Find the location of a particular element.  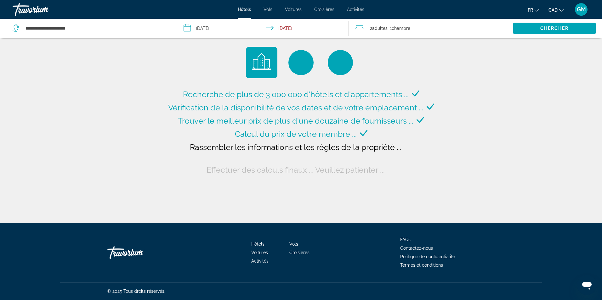

span: © 2025 Tous droits réservés. is located at coordinates (136, 291).